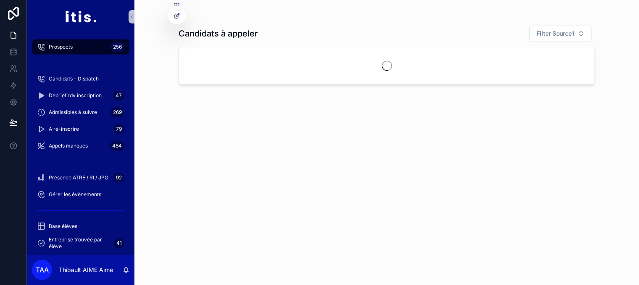 The image size is (639, 285). Describe the element at coordinates (42, 270) in the screenshot. I see `span: TAA` at that location.